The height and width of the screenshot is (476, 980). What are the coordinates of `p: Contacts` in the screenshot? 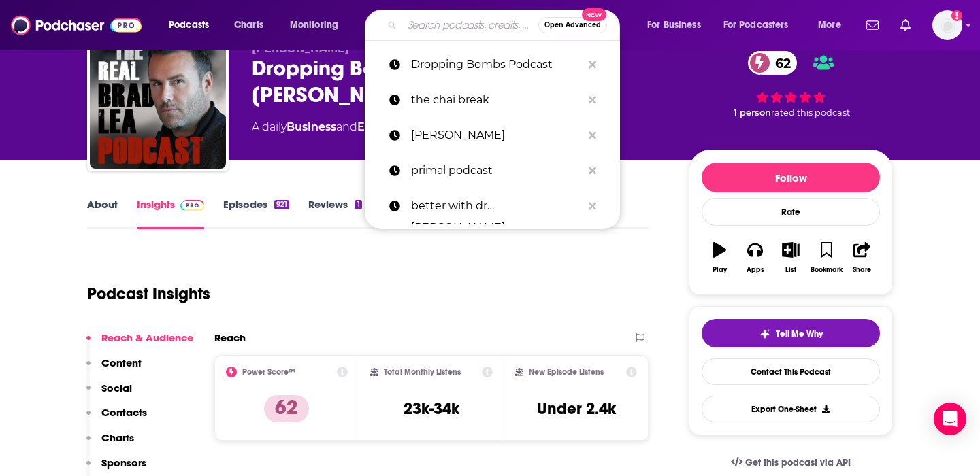 It's located at (124, 413).